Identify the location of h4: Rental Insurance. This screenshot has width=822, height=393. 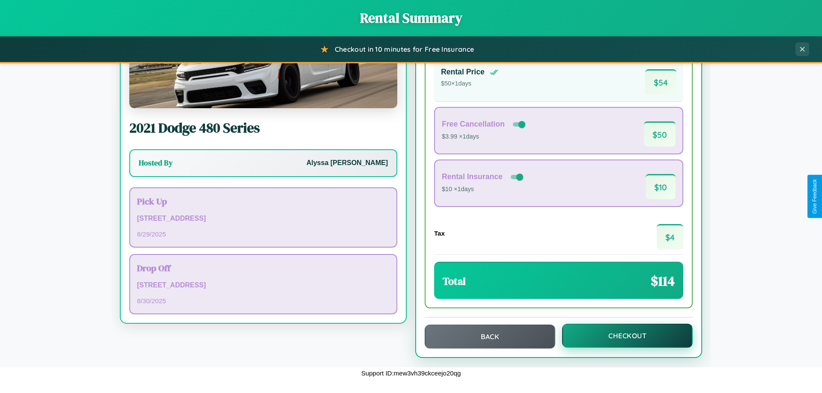
(472, 177).